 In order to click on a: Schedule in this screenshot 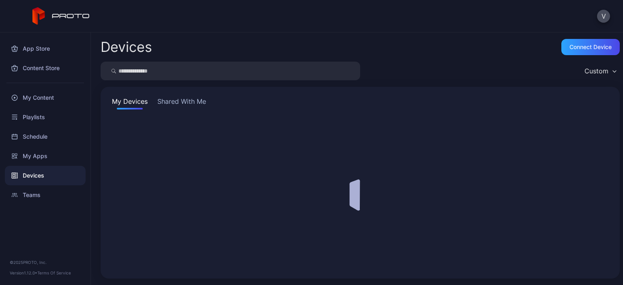, I will do `click(45, 137)`.